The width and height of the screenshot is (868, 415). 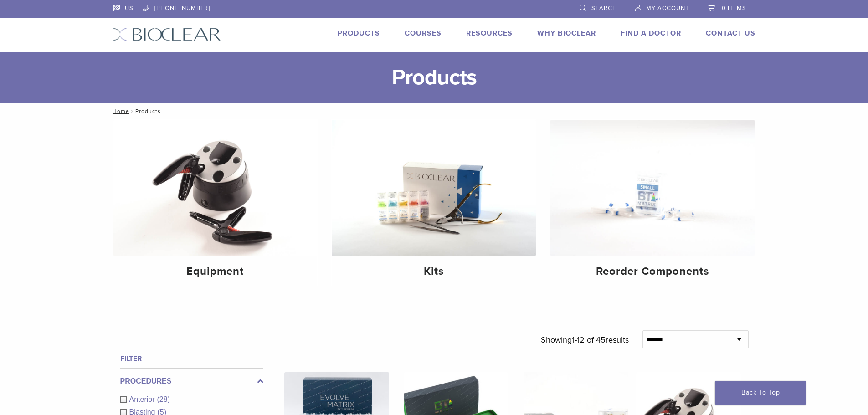 What do you see at coordinates (119, 111) in the screenshot?
I see `a: Home` at bounding box center [119, 111].